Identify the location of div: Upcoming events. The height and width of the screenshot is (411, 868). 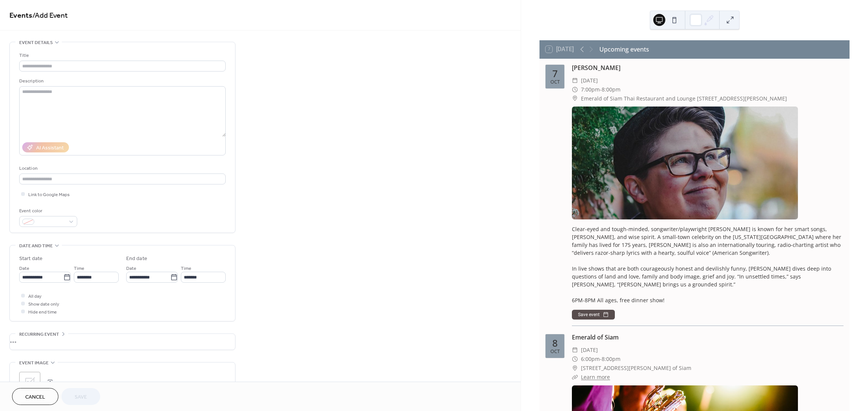
(624, 49).